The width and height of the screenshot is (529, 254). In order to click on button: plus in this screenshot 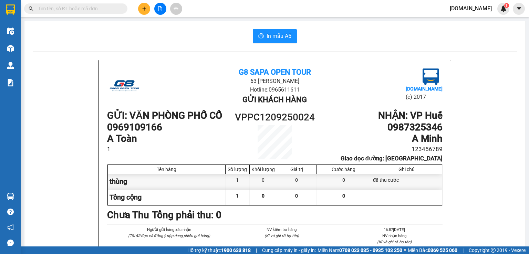, I will do `click(144, 9)`.